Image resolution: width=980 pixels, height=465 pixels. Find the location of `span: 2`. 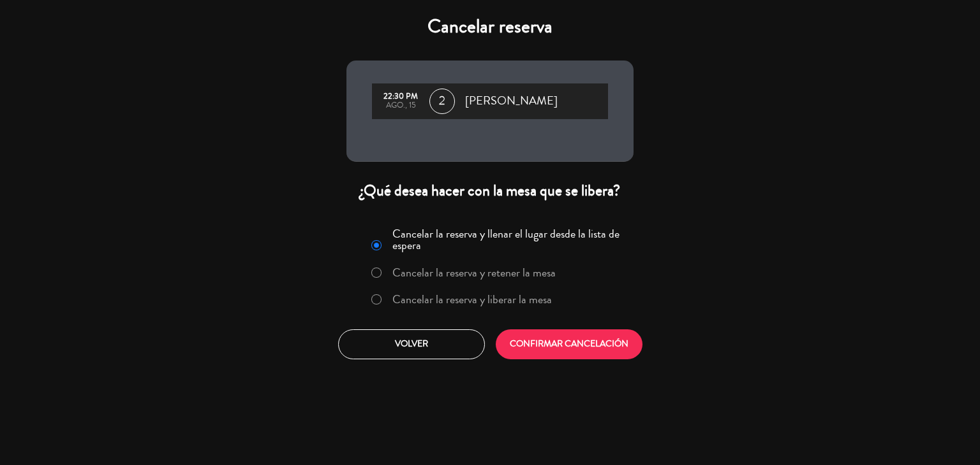

span: 2 is located at coordinates (442, 101).